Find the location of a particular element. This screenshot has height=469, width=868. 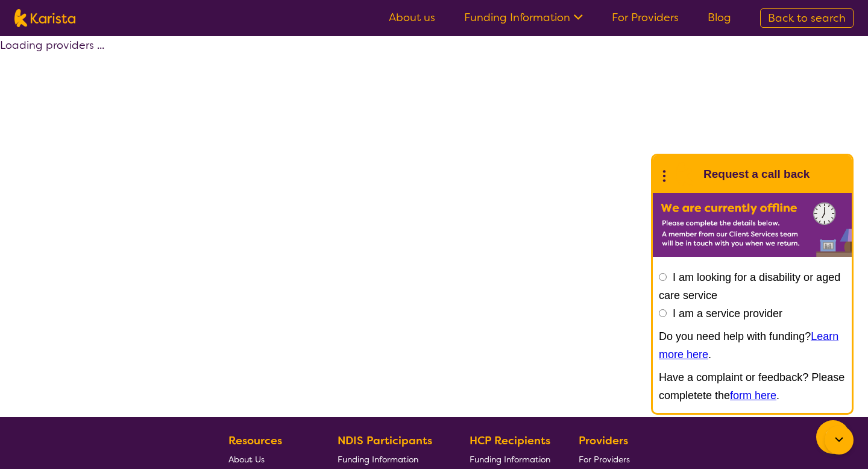

p: Do you need help with funding? . is located at coordinates (752, 346).